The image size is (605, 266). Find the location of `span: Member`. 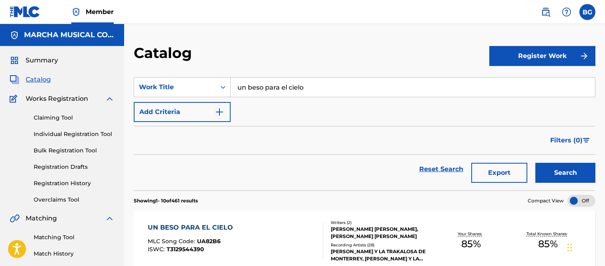

span: Member is located at coordinates (100, 12).